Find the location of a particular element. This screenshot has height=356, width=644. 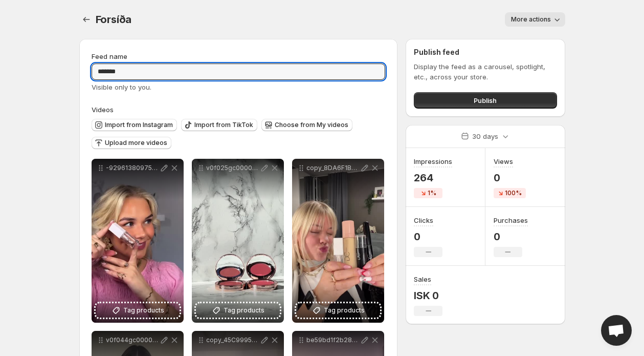

span: 100% is located at coordinates (513, 193).